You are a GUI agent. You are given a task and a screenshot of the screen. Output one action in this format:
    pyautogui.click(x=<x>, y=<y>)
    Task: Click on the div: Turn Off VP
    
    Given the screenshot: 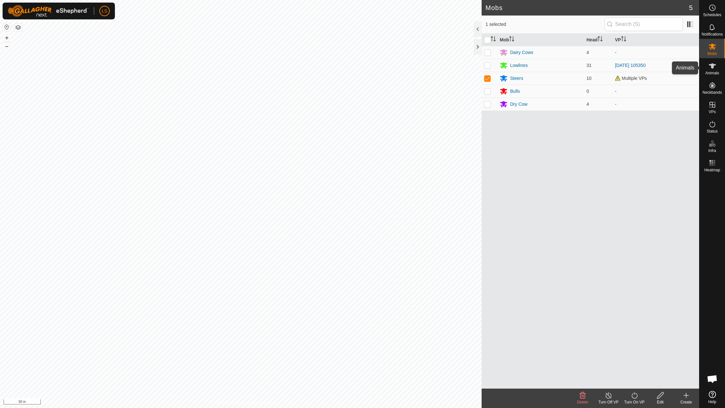 What is the action you would take?
    pyautogui.click(x=608, y=403)
    